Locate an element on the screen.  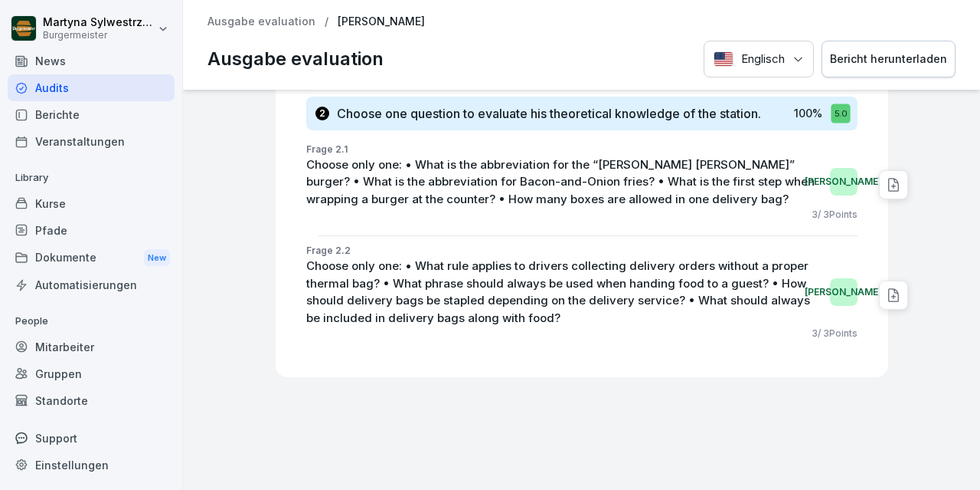
div: Pfade is located at coordinates (91, 230).